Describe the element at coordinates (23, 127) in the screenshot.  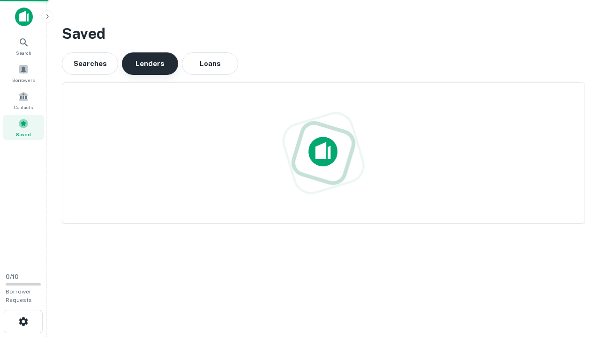
I see `a: Saved` at that location.